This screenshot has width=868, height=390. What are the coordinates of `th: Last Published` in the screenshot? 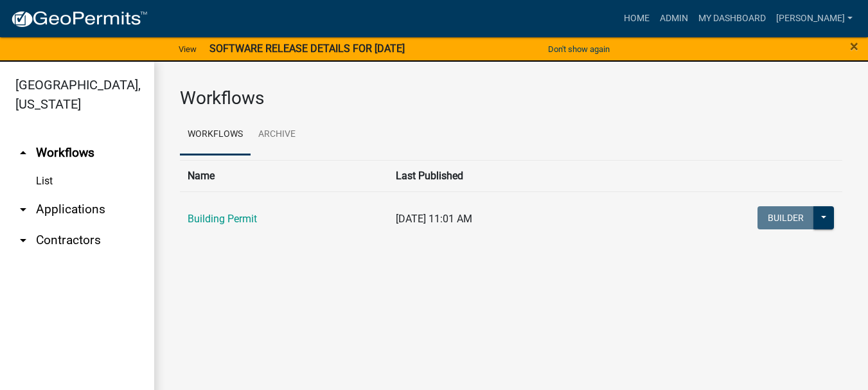 It's located at (501, 176).